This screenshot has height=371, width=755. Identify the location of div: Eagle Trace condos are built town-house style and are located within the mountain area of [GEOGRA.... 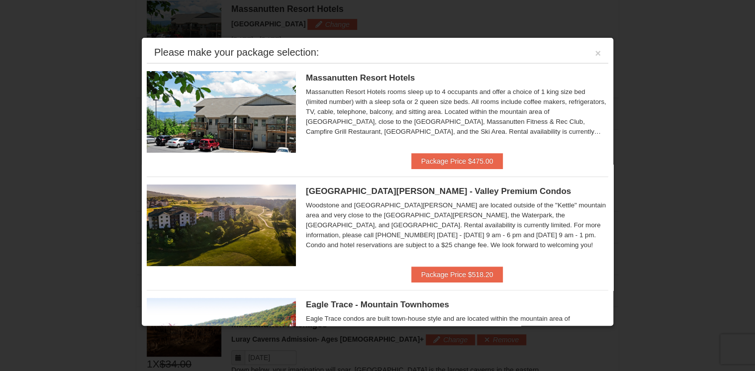
(457, 339).